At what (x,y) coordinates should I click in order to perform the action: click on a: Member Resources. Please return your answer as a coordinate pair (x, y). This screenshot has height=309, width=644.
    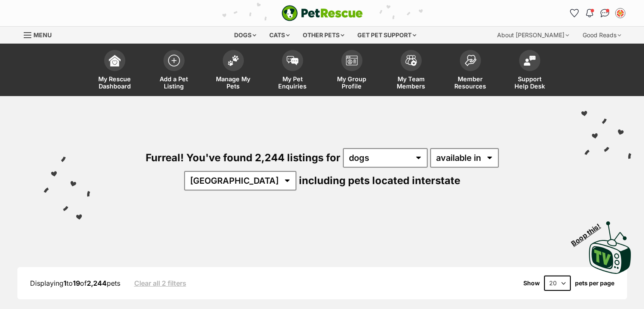
    Looking at the image, I should click on (470, 70).